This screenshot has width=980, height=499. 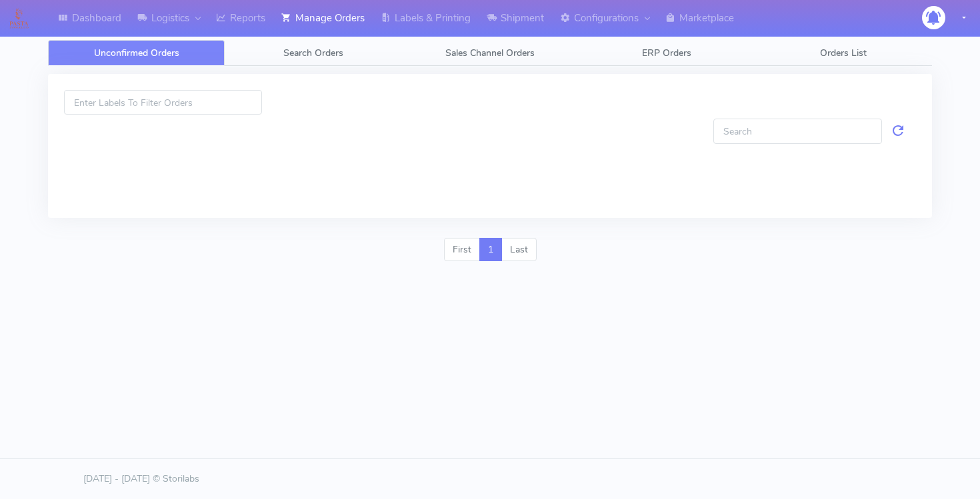 What do you see at coordinates (797, 131) in the screenshot?
I see `input: Search` at bounding box center [797, 131].